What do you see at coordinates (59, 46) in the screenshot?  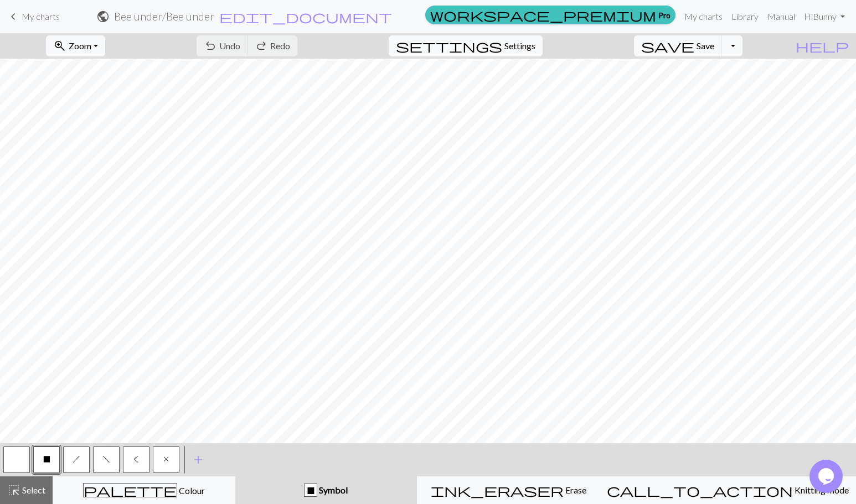 I see `span: zoom_in` at bounding box center [59, 46].